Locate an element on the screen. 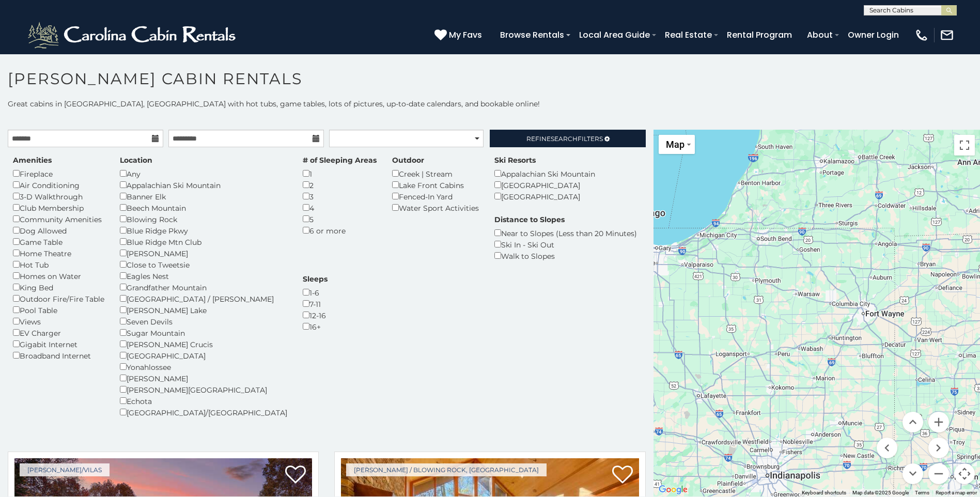 This screenshot has height=497, width=980. div: Blue Ridge Pkwy is located at coordinates (203, 231).